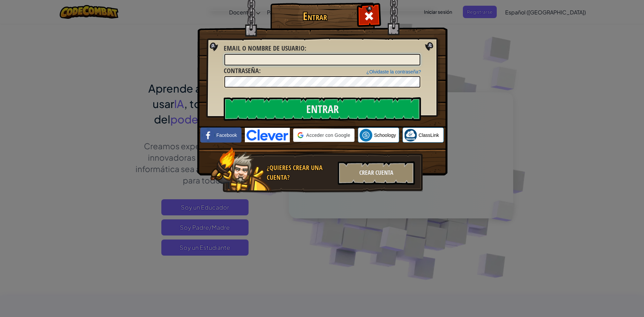  What do you see at coordinates (314, 16) in the screenshot?
I see `h1: Entrar` at bounding box center [314, 16].